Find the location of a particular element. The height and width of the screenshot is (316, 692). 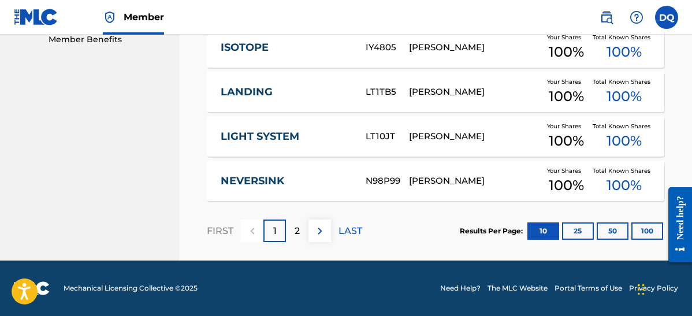

button: 50 is located at coordinates (613, 231).